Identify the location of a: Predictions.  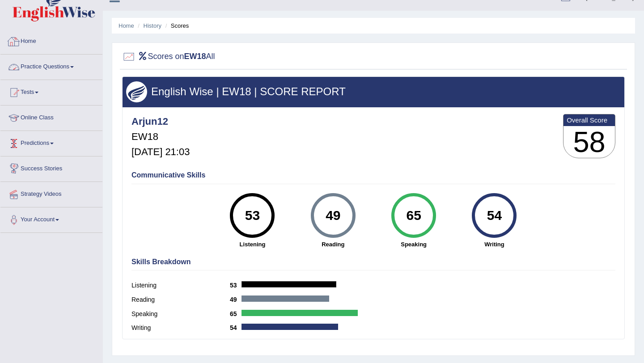
(51, 142).